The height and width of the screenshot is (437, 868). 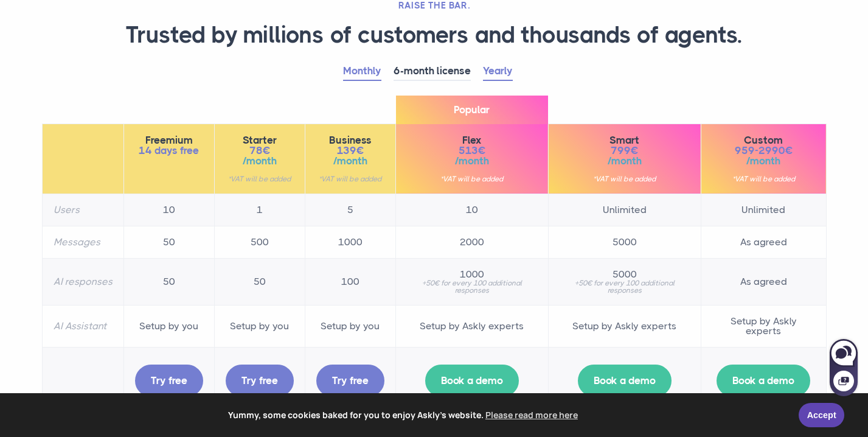 What do you see at coordinates (472, 140) in the screenshot?
I see `span: Flex` at bounding box center [472, 140].